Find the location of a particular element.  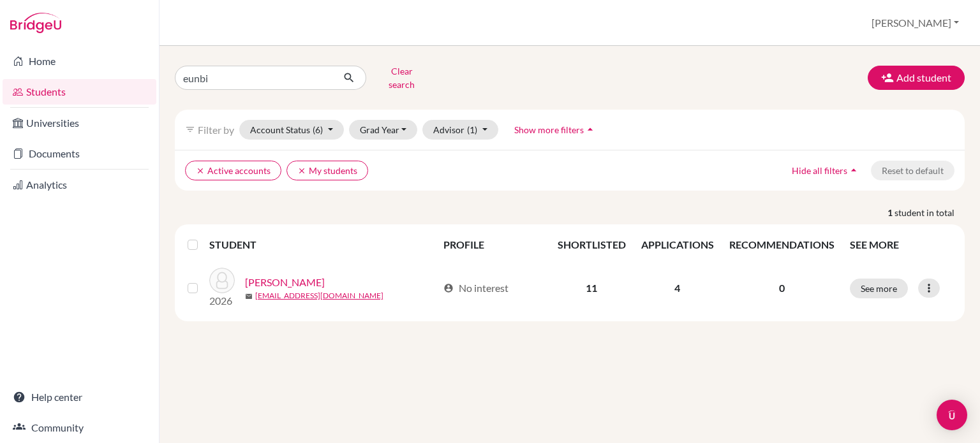

button: clearActive accounts is located at coordinates (233, 170).